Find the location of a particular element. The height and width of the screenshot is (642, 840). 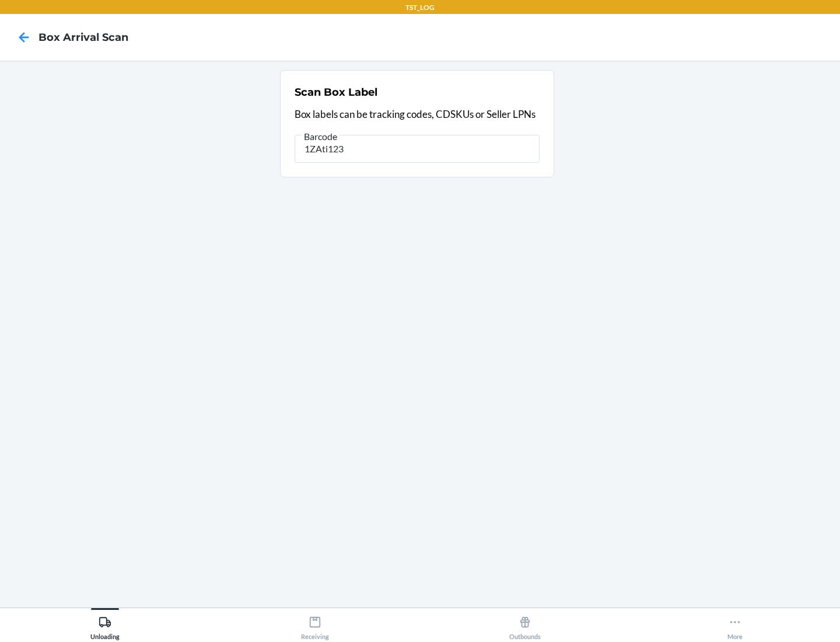

h2: Scan Box Label is located at coordinates (336, 93).